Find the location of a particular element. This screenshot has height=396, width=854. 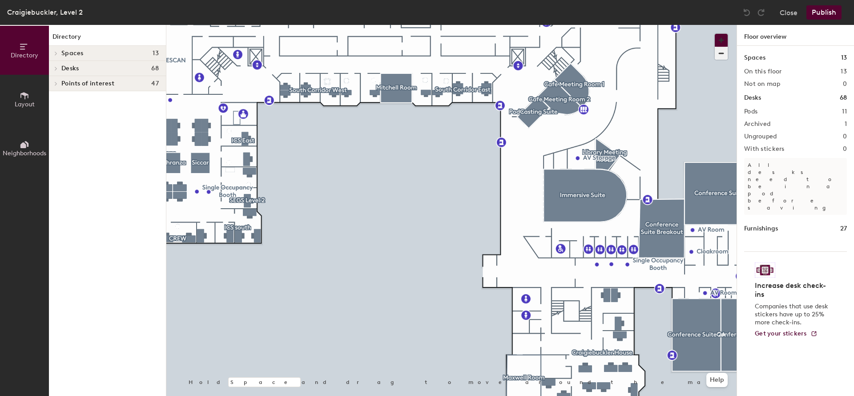

span: Spaces is located at coordinates (72, 53).